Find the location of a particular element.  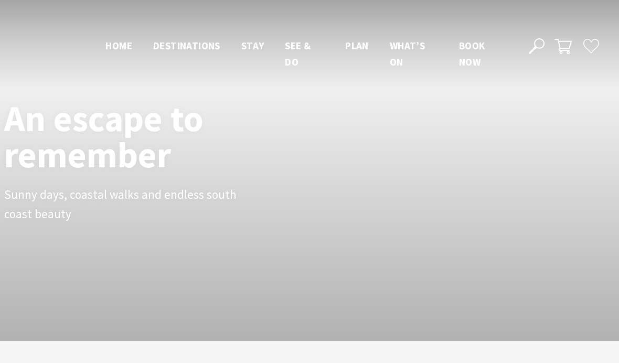

span: Home is located at coordinates (118, 46).